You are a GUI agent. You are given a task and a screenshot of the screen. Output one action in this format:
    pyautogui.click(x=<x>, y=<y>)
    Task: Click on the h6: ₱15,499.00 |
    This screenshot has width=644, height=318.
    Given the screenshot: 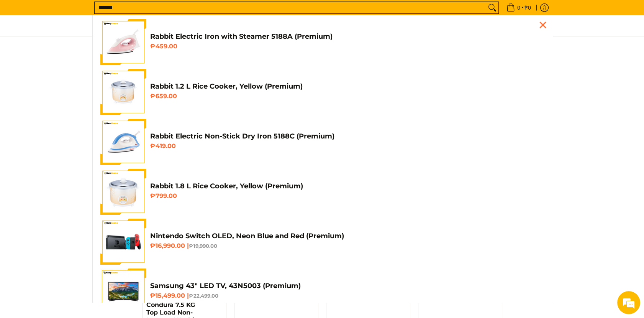 What is the action you would take?
    pyautogui.click(x=348, y=296)
    